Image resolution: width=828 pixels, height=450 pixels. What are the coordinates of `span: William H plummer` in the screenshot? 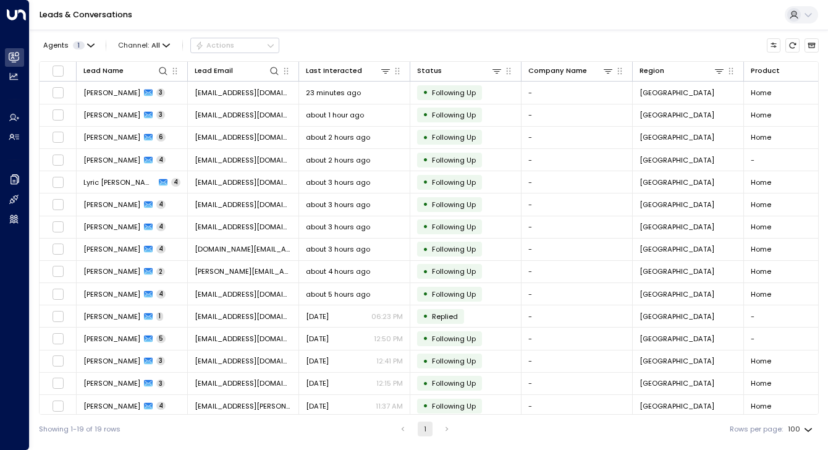 It's located at (112, 115).